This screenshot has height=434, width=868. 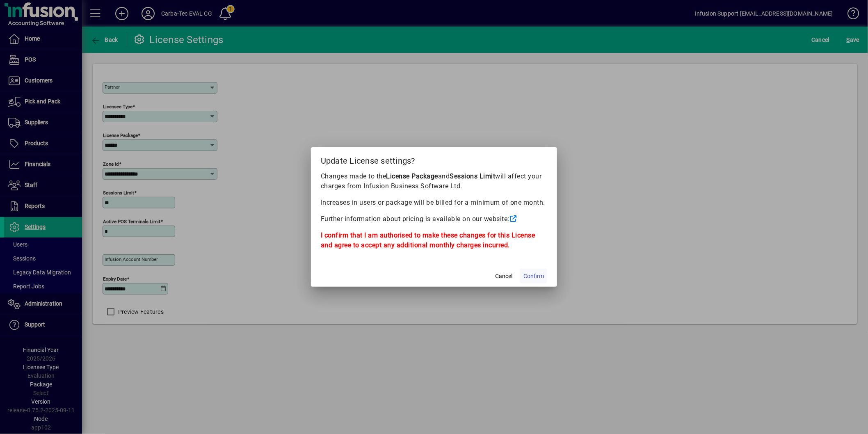 I want to click on h2: Update License settings?, so click(x=434, y=159).